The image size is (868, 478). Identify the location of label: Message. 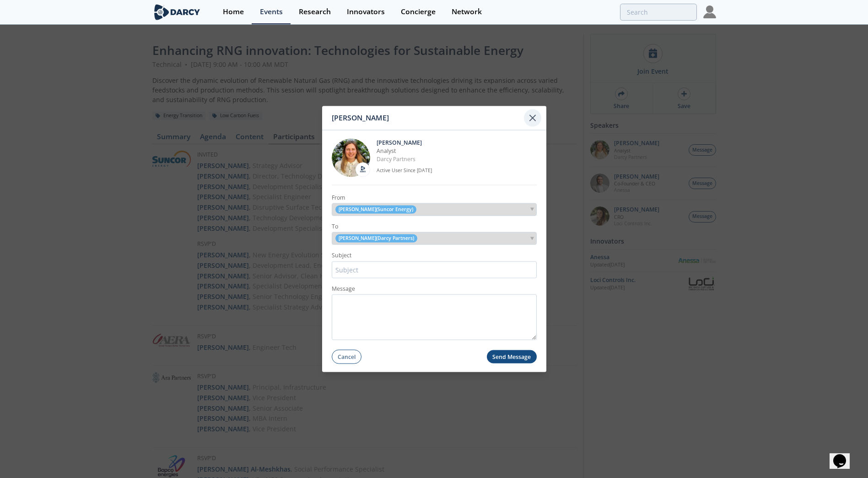
(434, 288).